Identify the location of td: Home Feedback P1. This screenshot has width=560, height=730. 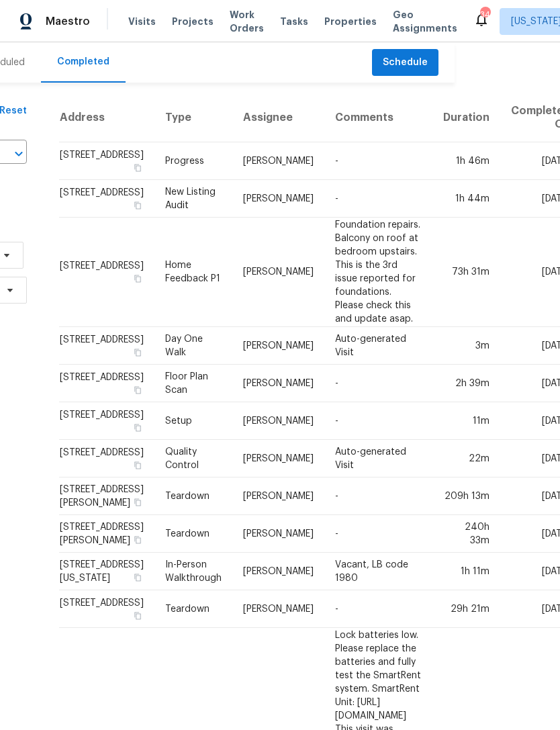
(193, 272).